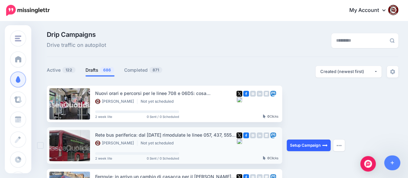 The width and height of the screenshot is (408, 178). What do you see at coordinates (368, 164) in the screenshot?
I see `div: Open Intercom Messenger` at bounding box center [368, 164].